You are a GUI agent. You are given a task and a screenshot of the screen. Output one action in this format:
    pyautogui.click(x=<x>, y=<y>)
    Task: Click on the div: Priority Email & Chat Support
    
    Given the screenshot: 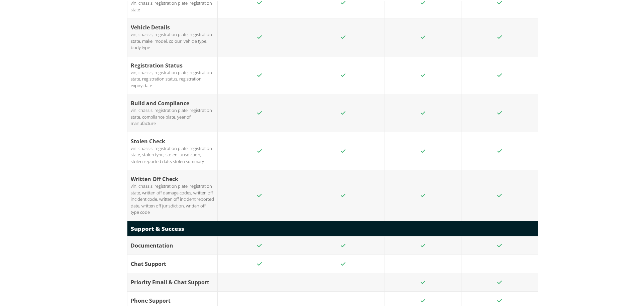 What is the action you would take?
    pyautogui.click(x=172, y=281)
    